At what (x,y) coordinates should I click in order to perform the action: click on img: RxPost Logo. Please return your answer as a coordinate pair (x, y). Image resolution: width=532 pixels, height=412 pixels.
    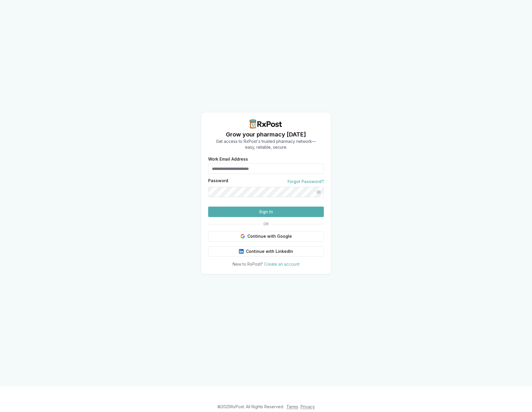
    Looking at the image, I should click on (266, 124).